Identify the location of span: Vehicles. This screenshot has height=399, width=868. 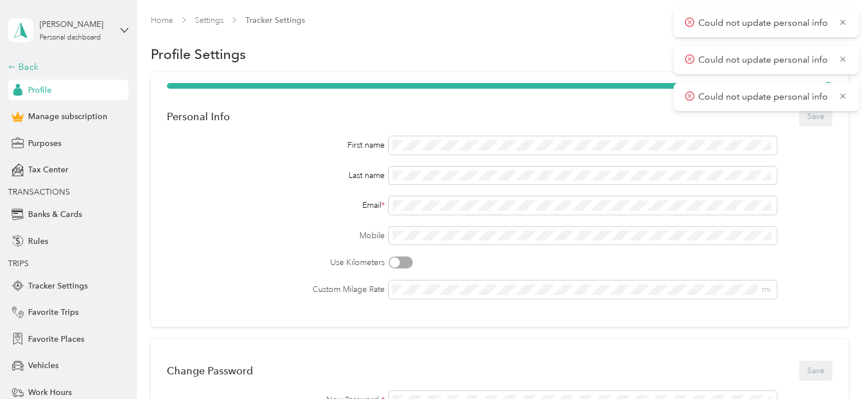
(43, 365).